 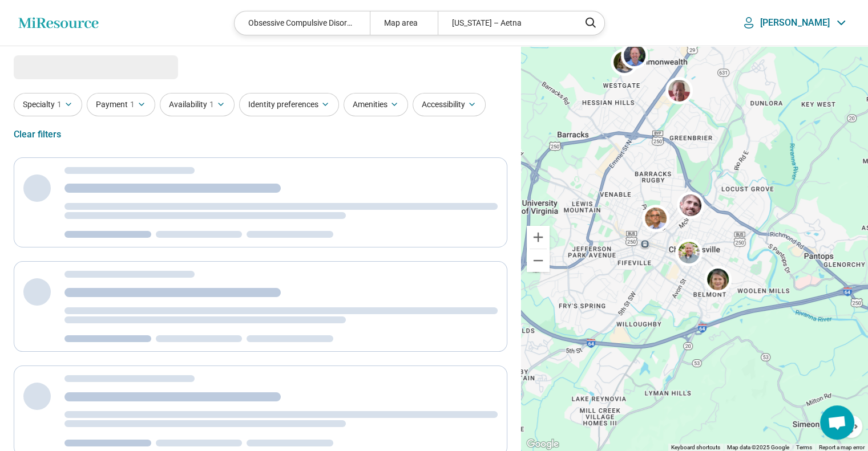 What do you see at coordinates (197, 104) in the screenshot?
I see `button: Availability1` at bounding box center [197, 104].